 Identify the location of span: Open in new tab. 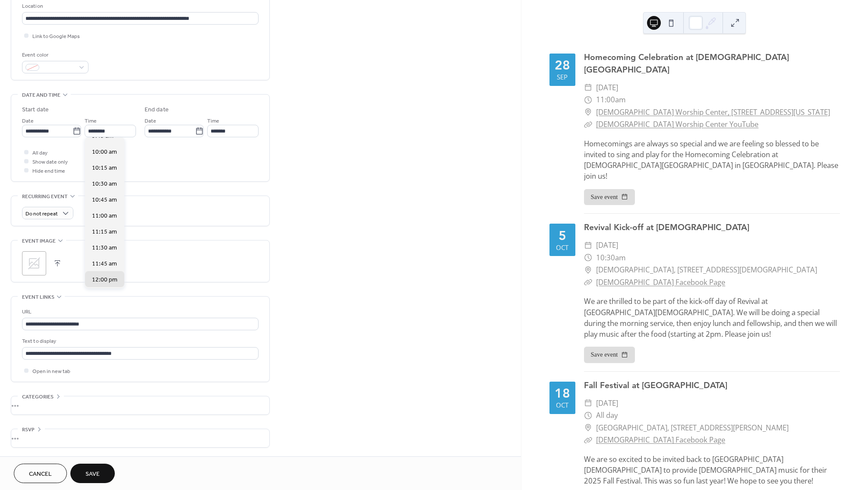
(51, 371).